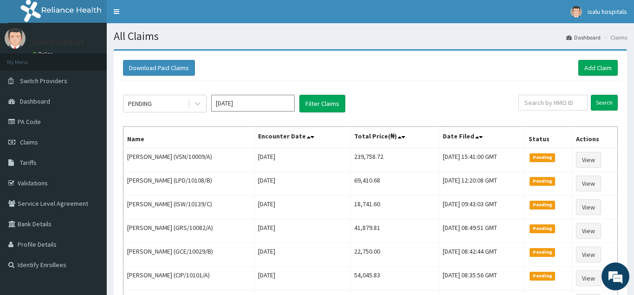 This screenshot has height=295, width=634. What do you see at coordinates (553, 103) in the screenshot?
I see `input: Search by HMO ID` at bounding box center [553, 103].